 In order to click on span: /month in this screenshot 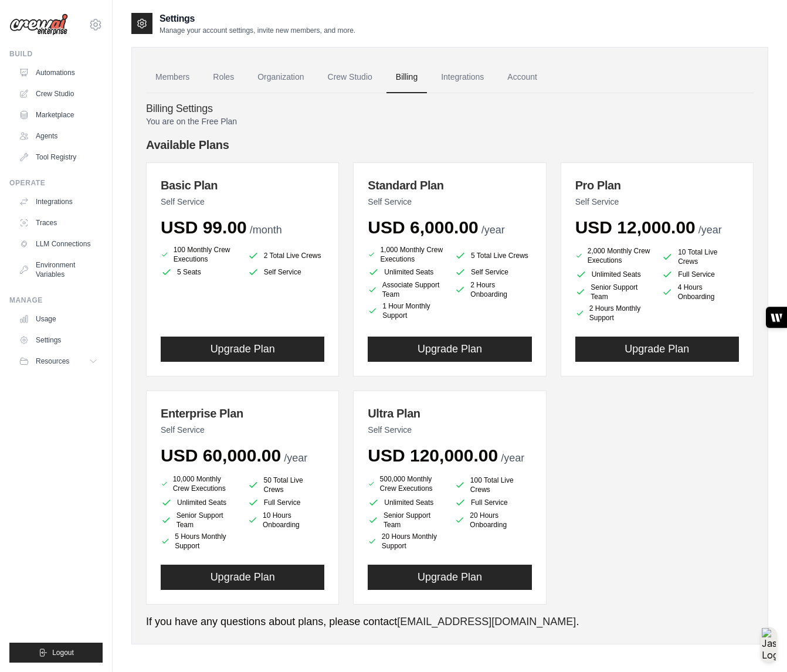, I will do `click(266, 230)`.